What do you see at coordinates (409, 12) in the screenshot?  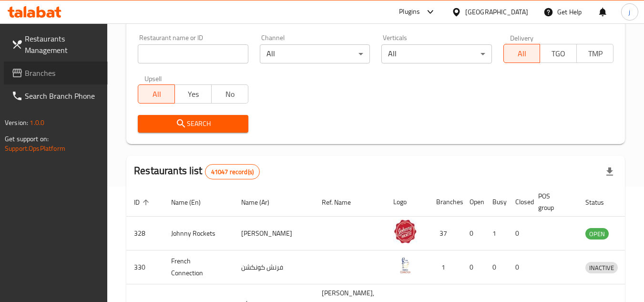 I see `div: Plugins` at bounding box center [409, 12].